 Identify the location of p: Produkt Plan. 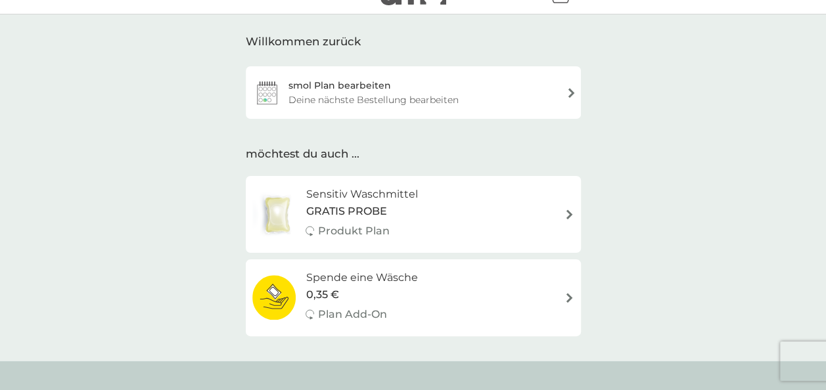
(353, 231).